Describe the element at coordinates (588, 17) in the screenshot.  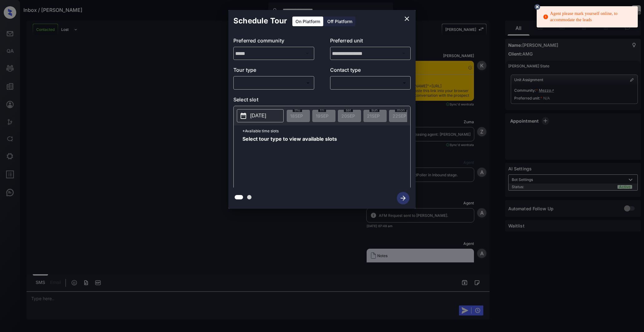
I see `div: Agent please mark yourself online, to accommodate the leads` at that location.